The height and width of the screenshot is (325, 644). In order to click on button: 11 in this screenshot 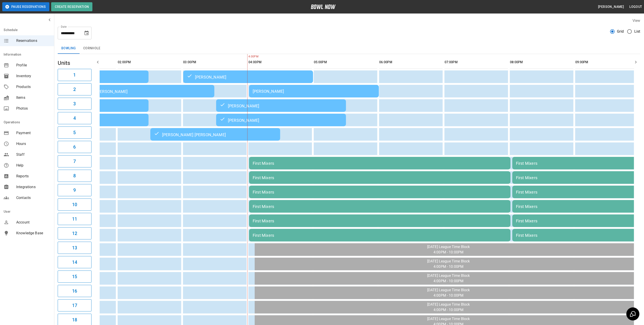, I will do `click(74, 219)`.